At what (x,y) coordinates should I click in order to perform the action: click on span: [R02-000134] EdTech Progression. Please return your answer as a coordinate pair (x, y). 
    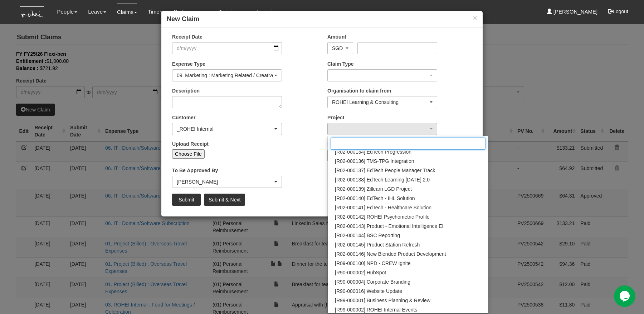
    Looking at the image, I should click on (373, 152).